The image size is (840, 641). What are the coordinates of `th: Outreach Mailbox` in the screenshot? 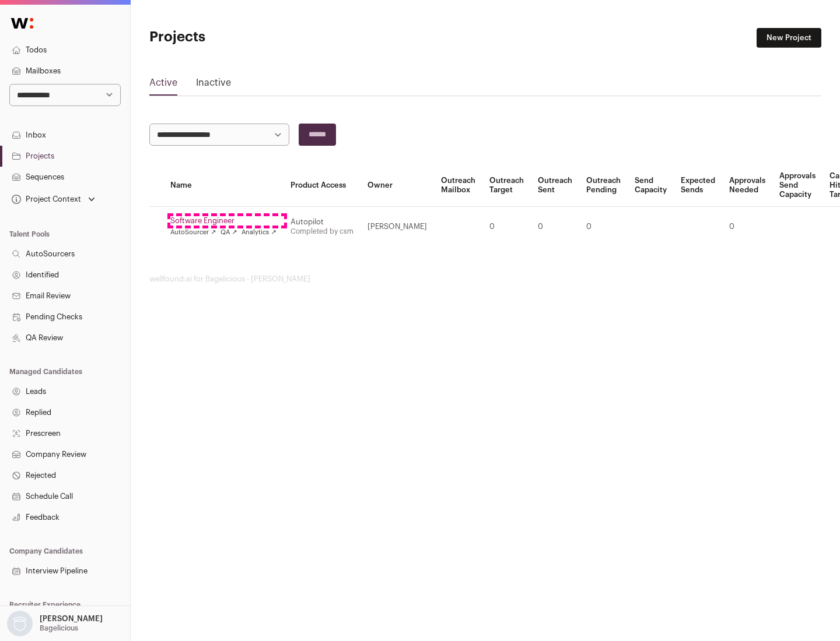 It's located at (458, 185).